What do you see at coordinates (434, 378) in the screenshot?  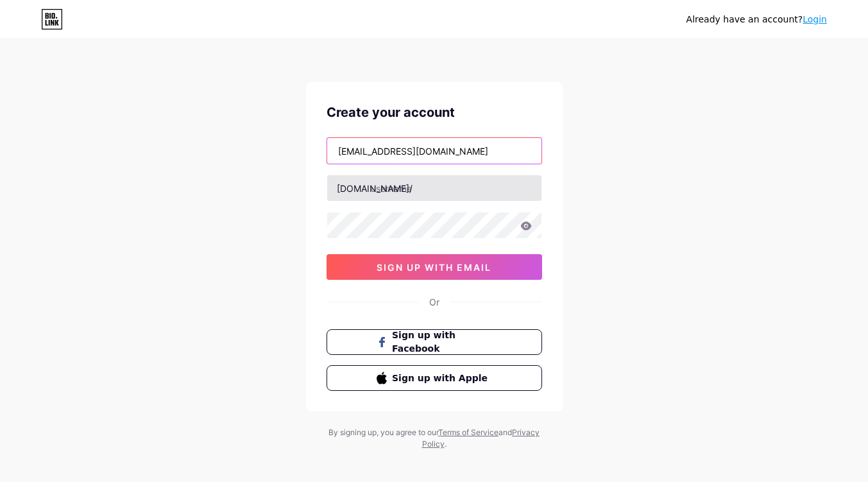 I see `a: Sign up with Apple` at bounding box center [434, 378].